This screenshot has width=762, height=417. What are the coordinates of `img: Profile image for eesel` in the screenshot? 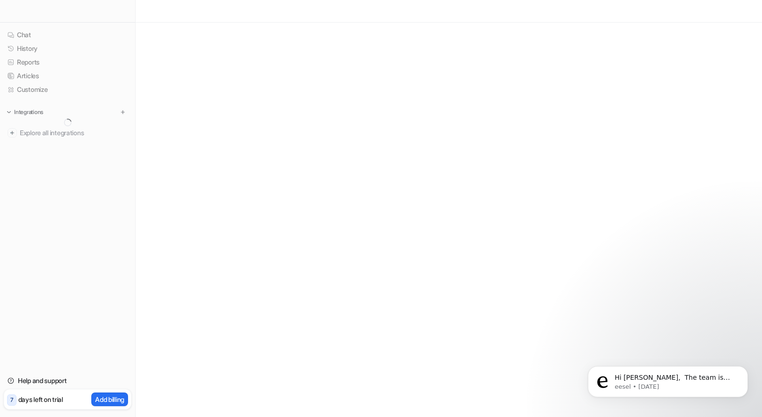 It's located at (29, 36).